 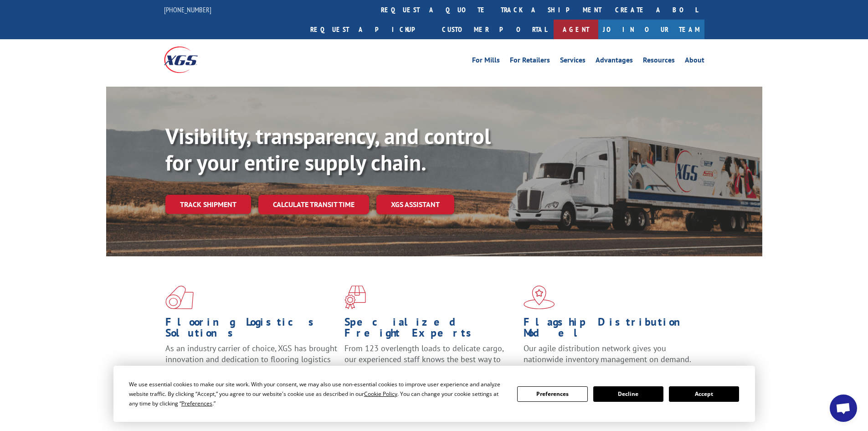 What do you see at coordinates (659, 62) in the screenshot?
I see `a: Resources` at bounding box center [659, 62].